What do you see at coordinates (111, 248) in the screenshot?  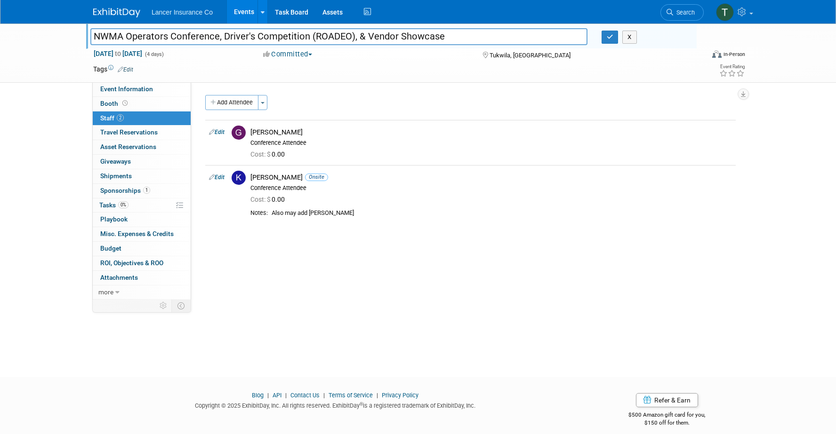 I see `span: Budget` at bounding box center [111, 248].